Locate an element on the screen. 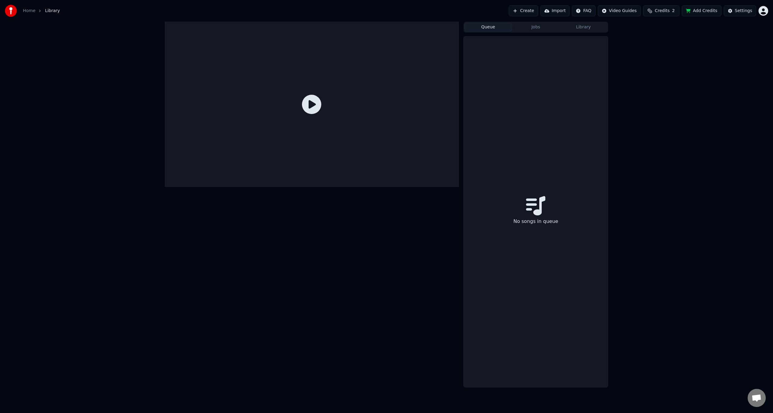 The width and height of the screenshot is (773, 413). span: Library is located at coordinates (52, 11).